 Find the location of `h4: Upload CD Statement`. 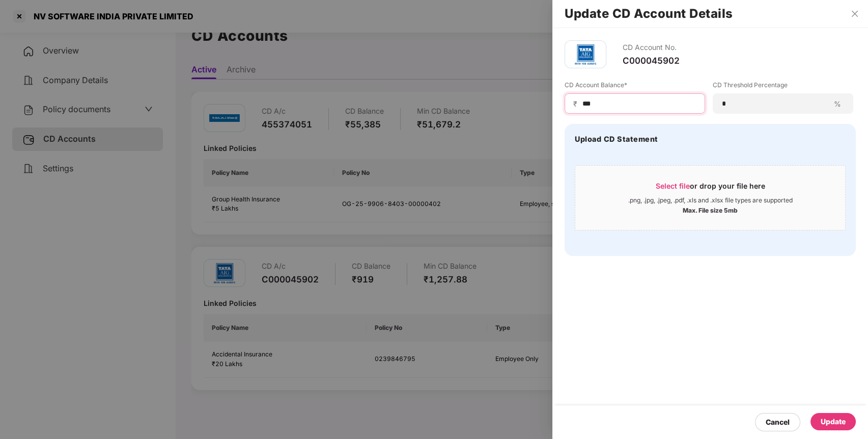

h4: Upload CD Statement is located at coordinates (617, 139).